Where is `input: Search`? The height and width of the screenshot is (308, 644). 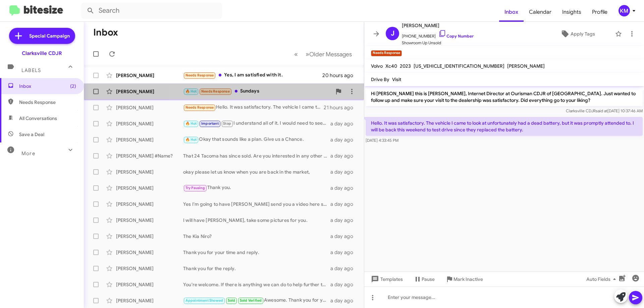 input: Search is located at coordinates (151, 11).